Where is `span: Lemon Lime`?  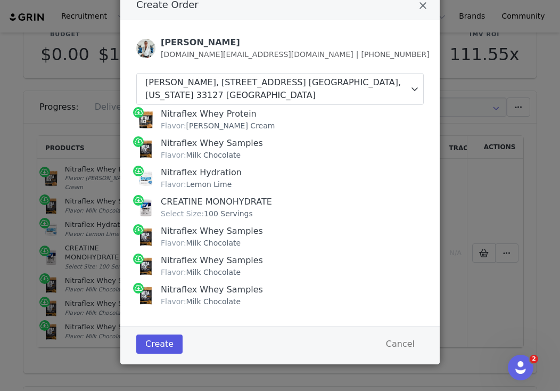
span: Lemon Lime is located at coordinates (196, 184).